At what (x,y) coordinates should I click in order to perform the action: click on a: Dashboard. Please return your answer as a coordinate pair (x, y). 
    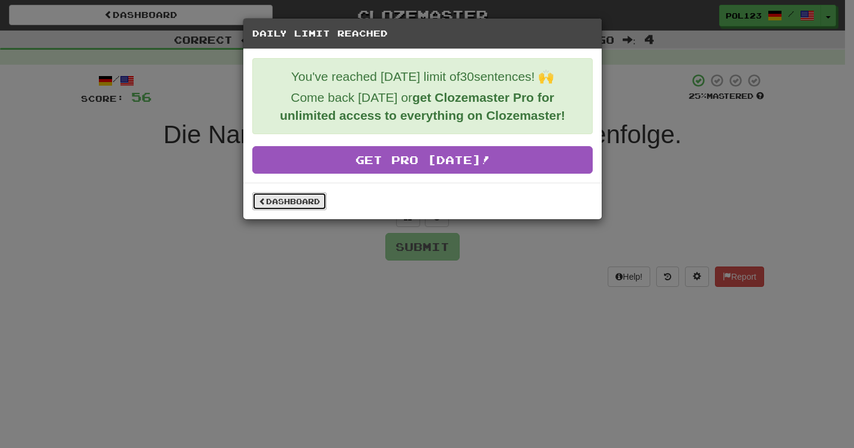
    Looking at the image, I should click on (289, 201).